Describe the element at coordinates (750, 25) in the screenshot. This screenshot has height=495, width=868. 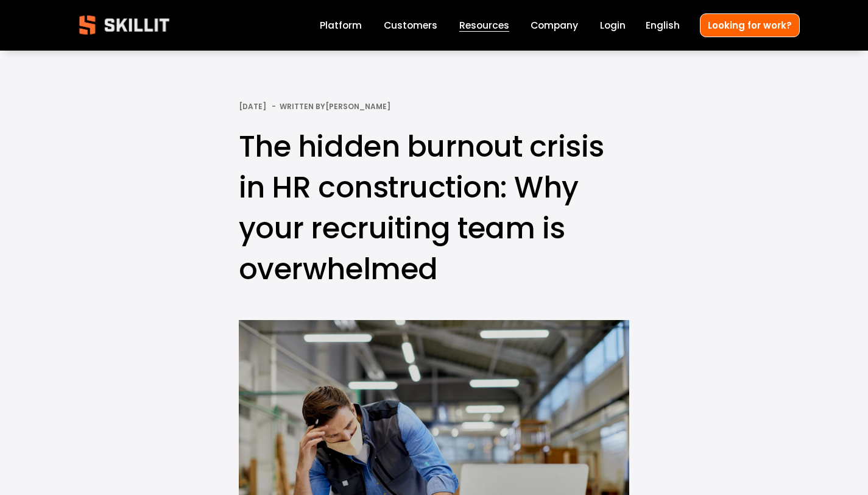
I see `a: Looking for work?` at that location.